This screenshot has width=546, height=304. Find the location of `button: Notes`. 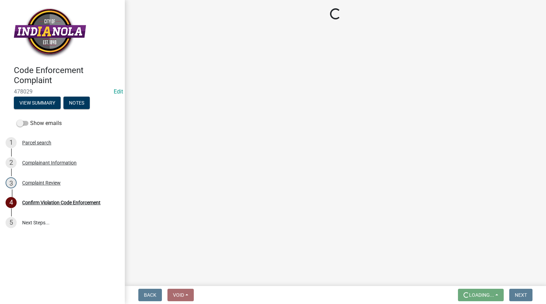

button: Notes is located at coordinates (77, 103).